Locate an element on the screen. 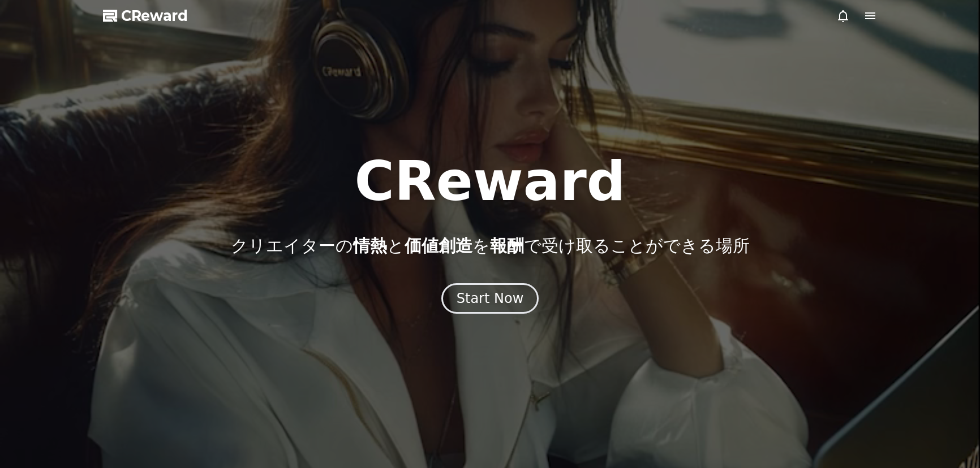 This screenshot has width=980, height=468. a: Start Now is located at coordinates (490, 300).